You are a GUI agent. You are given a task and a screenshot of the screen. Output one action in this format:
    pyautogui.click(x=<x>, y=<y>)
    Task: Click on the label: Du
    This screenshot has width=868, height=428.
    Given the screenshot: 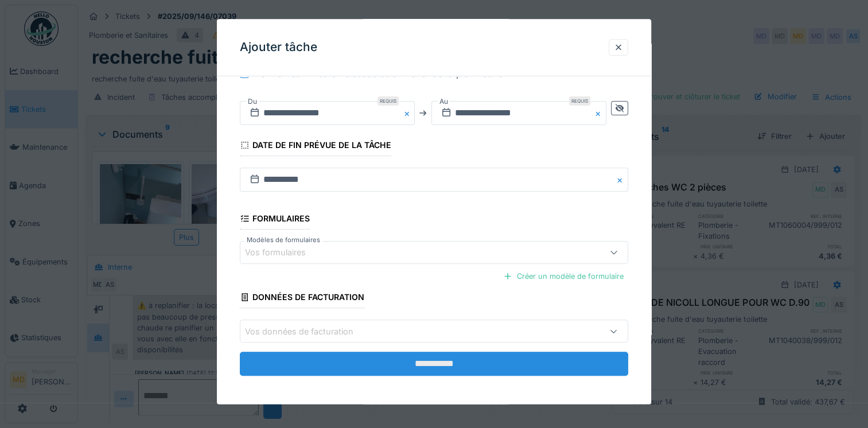 What is the action you would take?
    pyautogui.click(x=252, y=102)
    